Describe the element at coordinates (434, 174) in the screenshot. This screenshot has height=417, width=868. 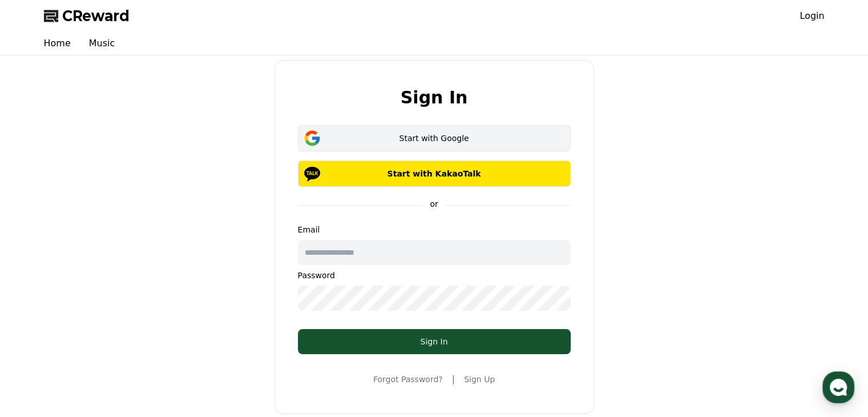
I see `p: Start with KakaoTalk` at that location.